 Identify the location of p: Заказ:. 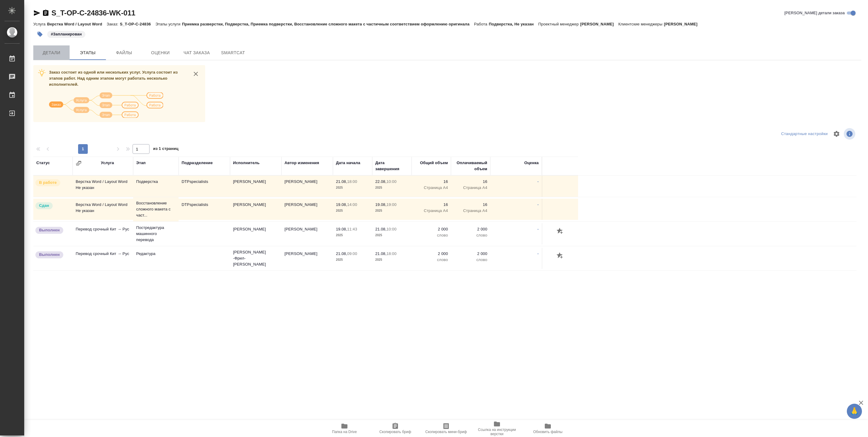
(113, 24).